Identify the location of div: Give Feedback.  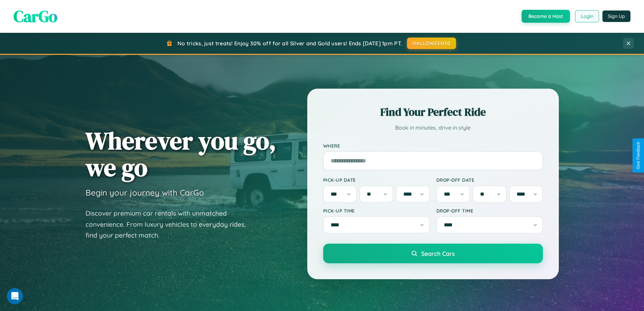
(638, 155).